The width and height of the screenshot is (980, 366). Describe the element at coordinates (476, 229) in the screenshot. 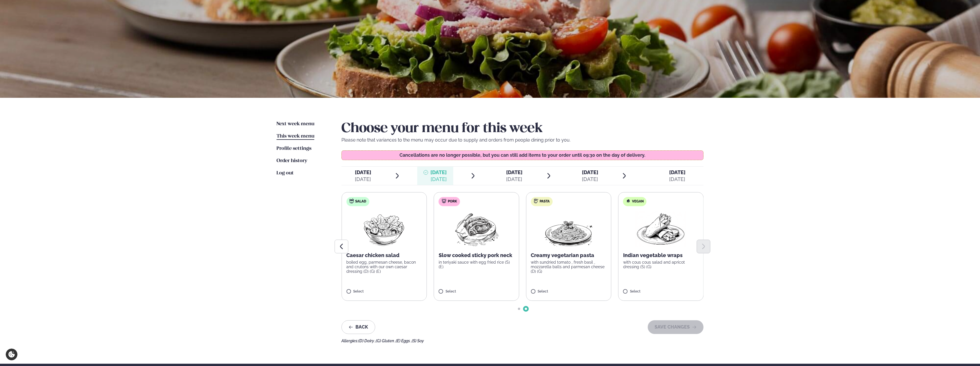

I see `img: Pork-Meat.png` at that location.